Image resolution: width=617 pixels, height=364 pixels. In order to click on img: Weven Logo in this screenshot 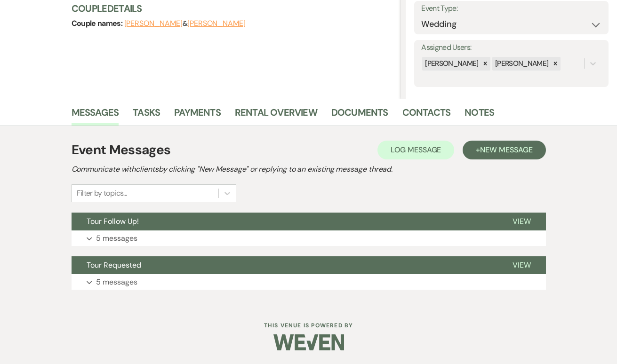, I will do `click(308, 342)`.